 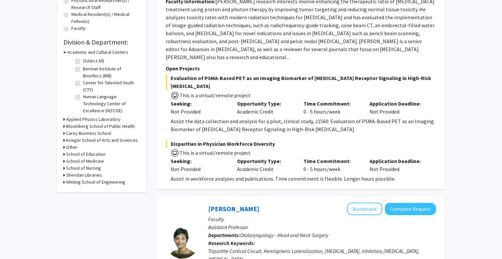 I want to click on h3: Other, so click(x=72, y=147).